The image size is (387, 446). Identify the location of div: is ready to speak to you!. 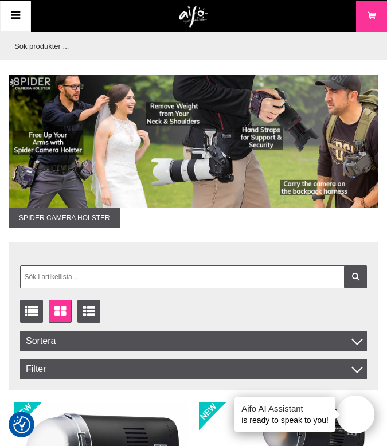
(285, 414).